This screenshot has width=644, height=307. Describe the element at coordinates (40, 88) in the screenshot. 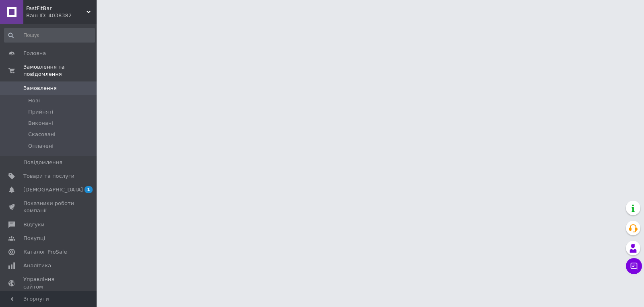

I see `span: Замовлення` at that location.